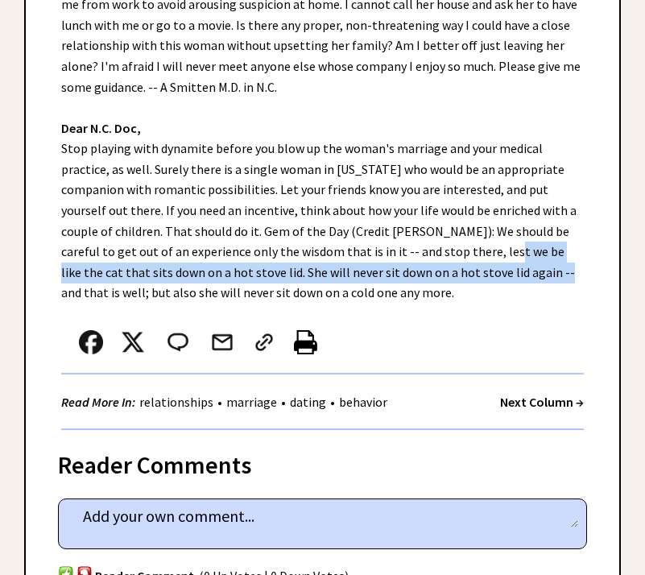 The height and width of the screenshot is (575, 645). Describe the element at coordinates (542, 402) in the screenshot. I see `strong: Next Column →` at that location.